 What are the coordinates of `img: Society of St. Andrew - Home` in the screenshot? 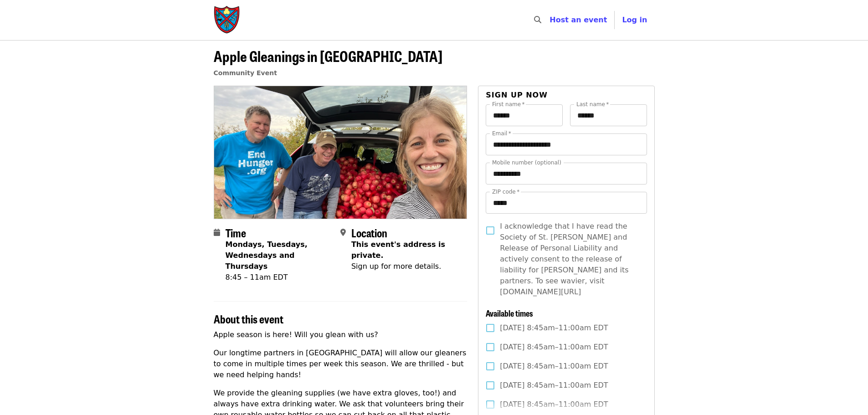 It's located at (227, 20).